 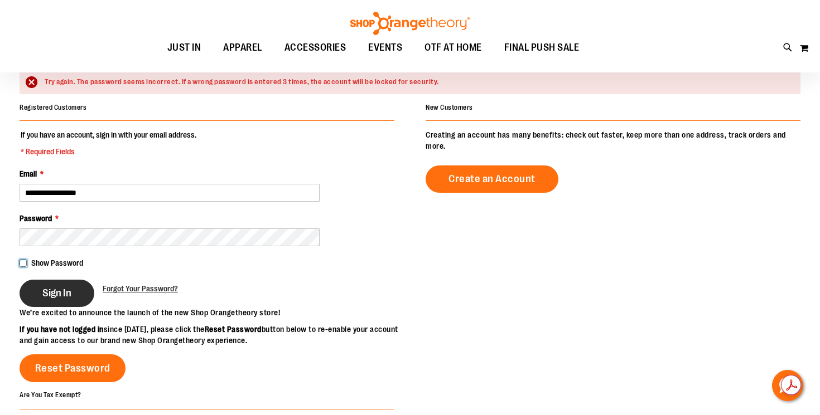 What do you see at coordinates (613, 141) in the screenshot?
I see `p: Creating an account has many benefits: check out faster, keep more than one address, track orders...` at bounding box center [613, 141].